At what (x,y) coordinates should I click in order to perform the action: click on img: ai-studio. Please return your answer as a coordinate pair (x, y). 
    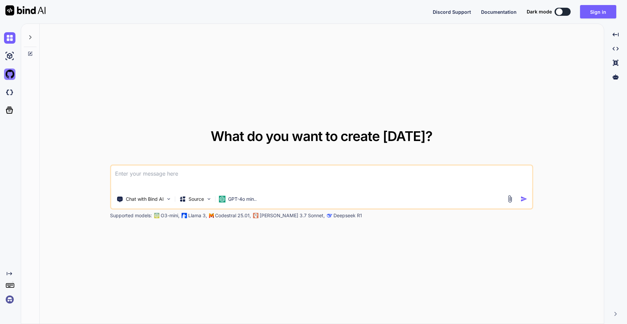
    Looking at the image, I should click on (10, 56).